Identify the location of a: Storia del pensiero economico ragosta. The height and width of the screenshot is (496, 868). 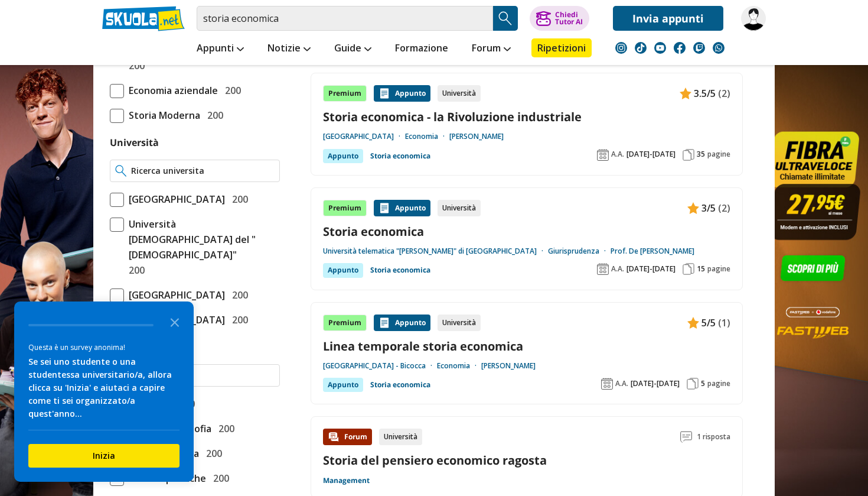
(435, 460).